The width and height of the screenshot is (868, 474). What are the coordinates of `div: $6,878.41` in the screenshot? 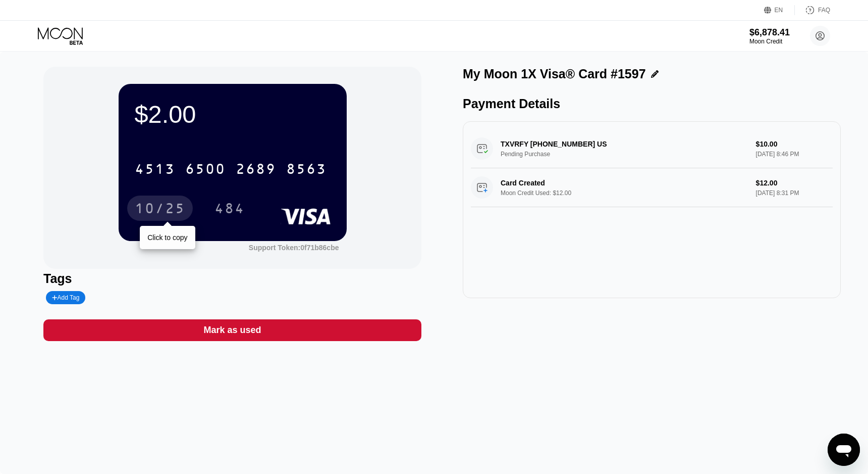 It's located at (769, 32).